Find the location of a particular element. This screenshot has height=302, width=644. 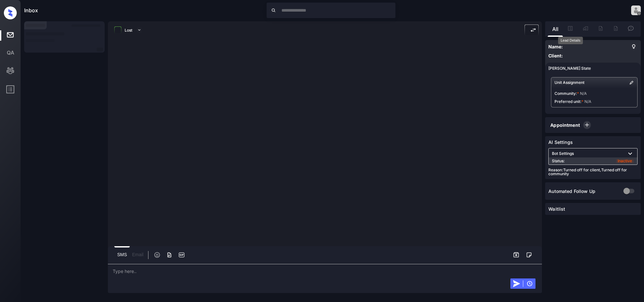

span: Turned off for client,Turned off for community is located at coordinates (588, 172).